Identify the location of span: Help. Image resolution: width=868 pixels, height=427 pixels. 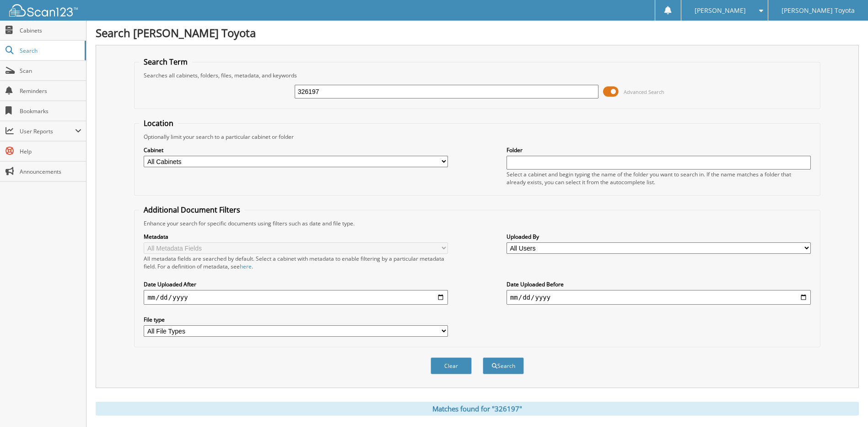
(50, 151).